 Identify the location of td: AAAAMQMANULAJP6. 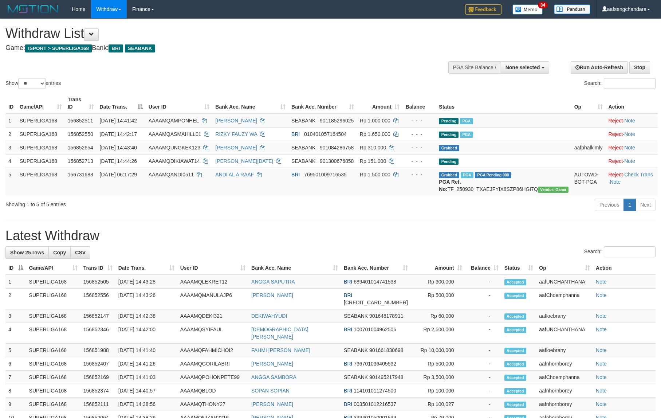
(213, 298).